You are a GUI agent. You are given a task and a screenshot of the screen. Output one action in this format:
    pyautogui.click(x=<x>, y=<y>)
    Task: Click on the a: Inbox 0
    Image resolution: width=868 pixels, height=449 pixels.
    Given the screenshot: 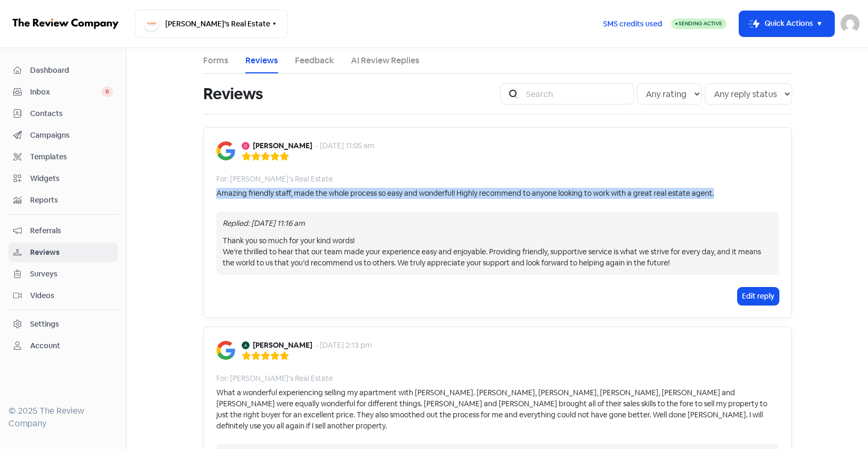 What is the action you would take?
    pyautogui.click(x=63, y=92)
    